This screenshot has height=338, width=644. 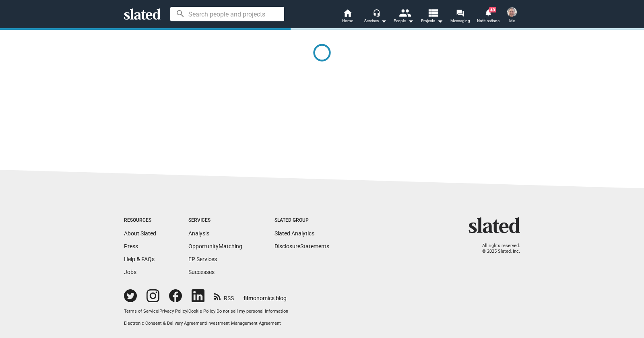 What do you see at coordinates (512, 16) in the screenshot?
I see `button: Scott MoestaMe` at bounding box center [512, 16].